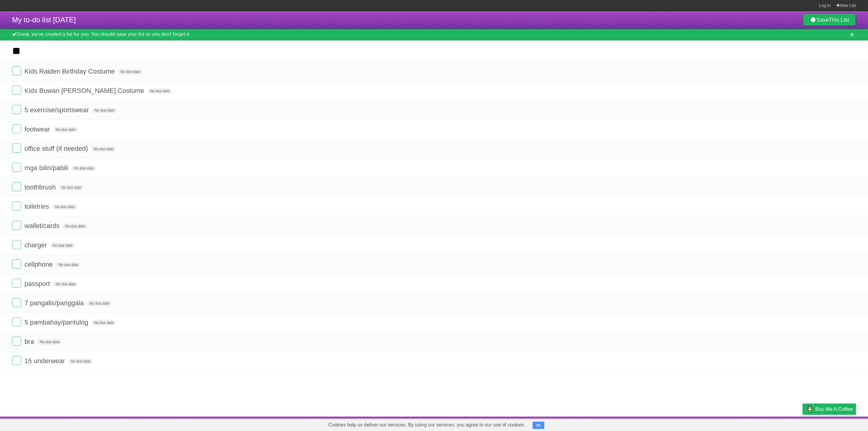 The width and height of the screenshot is (868, 431). I want to click on span: office stuff (if needed), so click(57, 149).